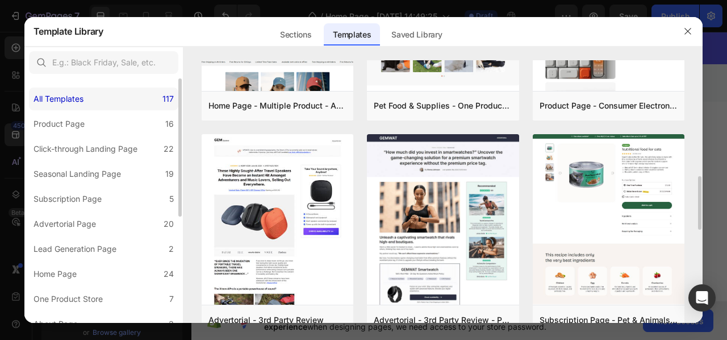 This screenshot has height=340, width=727. I want to click on div: Advertorial - 3rd Party Review - Product In Use Image, so click(443, 320).